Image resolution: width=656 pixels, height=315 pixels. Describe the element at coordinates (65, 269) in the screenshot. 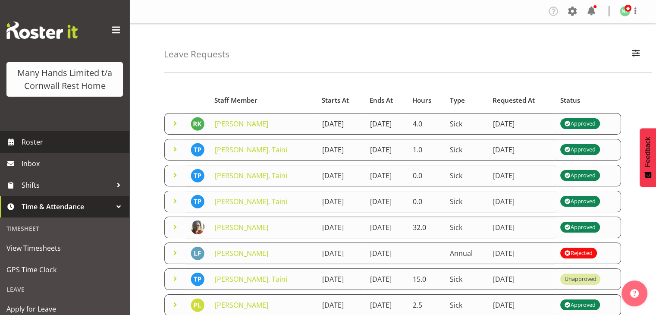

I see `span: GPS Time Clock` at that location.